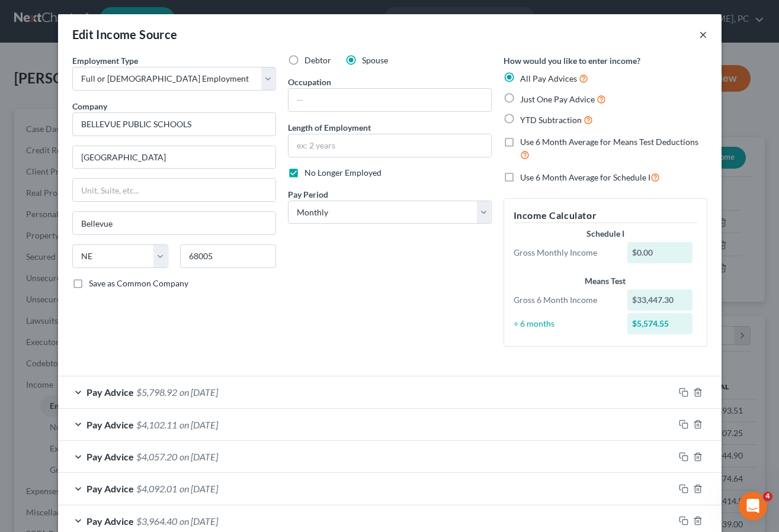  Describe the element at coordinates (156, 488) in the screenshot. I see `span: $4,092.01` at that location.